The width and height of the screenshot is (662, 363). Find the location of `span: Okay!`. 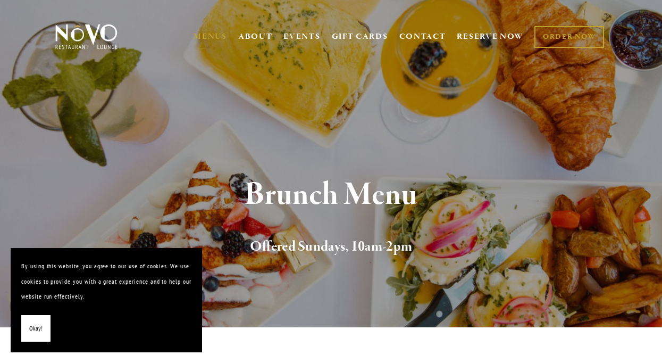

span: Okay! is located at coordinates (36, 328).